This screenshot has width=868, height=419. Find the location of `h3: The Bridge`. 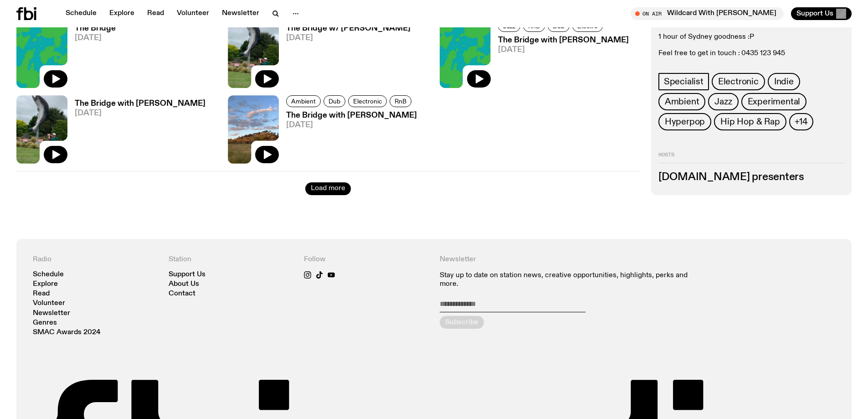

h3: The Bridge is located at coordinates (95, 28).